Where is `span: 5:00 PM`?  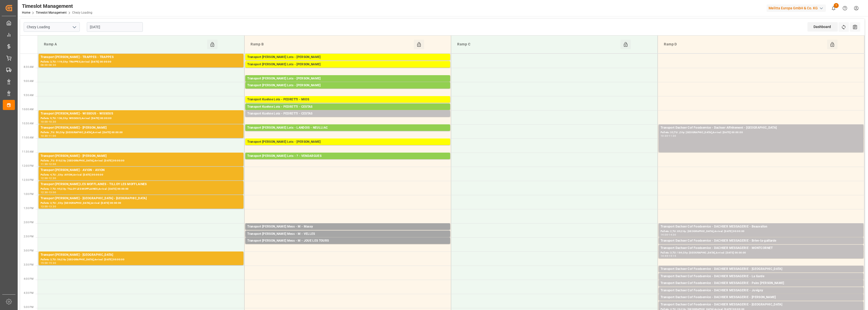 span: 5:00 PM is located at coordinates (28, 307).